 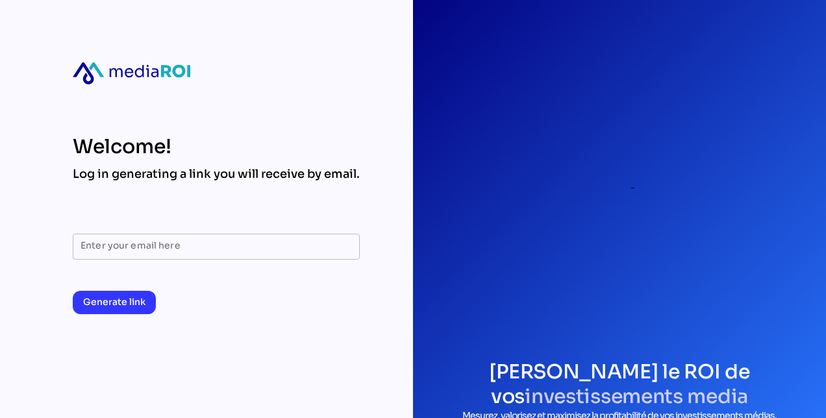 I want to click on div: Log in generating a link you will receive by email., so click(x=216, y=174).